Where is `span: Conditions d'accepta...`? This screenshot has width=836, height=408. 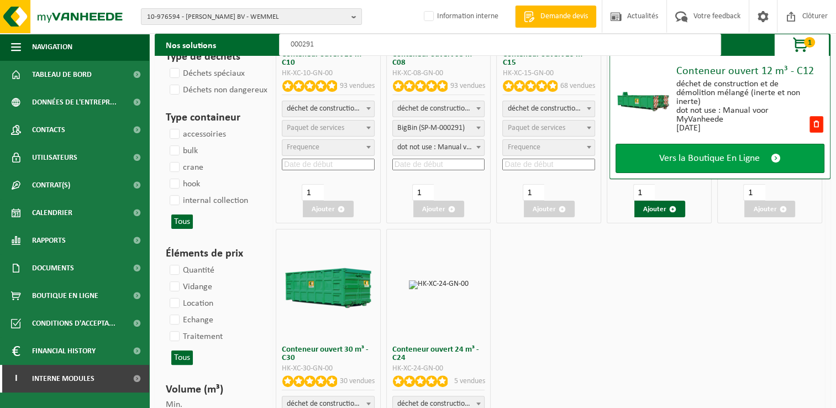
span: Conditions d'accepta... is located at coordinates (74, 323).